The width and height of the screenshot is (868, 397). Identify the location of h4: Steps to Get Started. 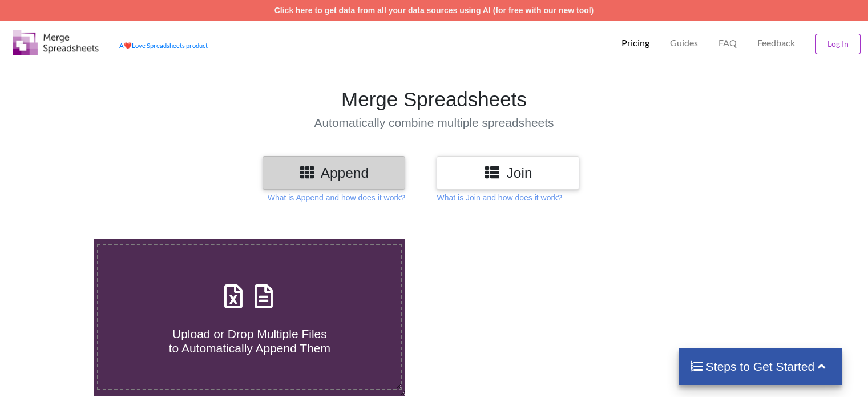
(761, 366).